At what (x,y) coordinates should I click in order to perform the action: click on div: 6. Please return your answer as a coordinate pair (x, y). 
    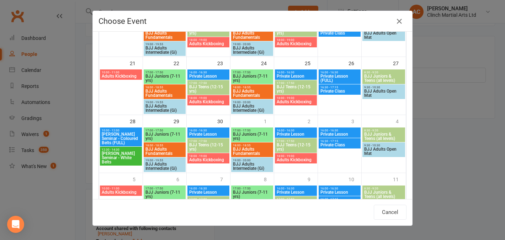
    Looking at the image, I should click on (181, 178).